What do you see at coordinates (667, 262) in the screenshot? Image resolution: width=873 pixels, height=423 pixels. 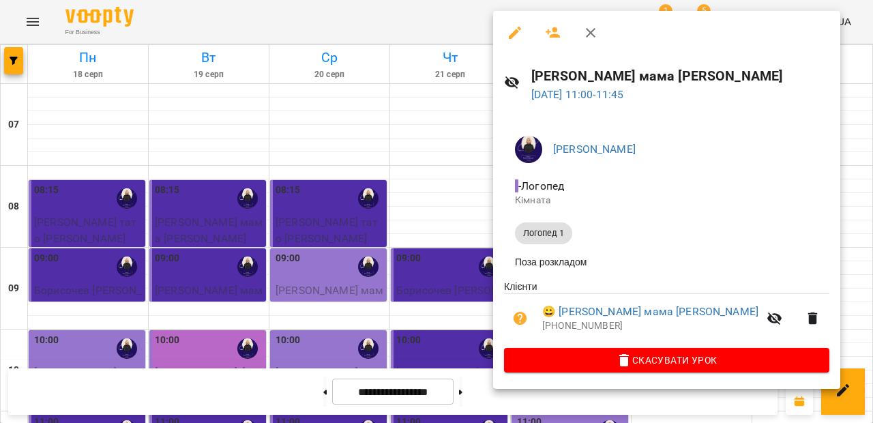 I see `li: Поза розкладом` at bounding box center [667, 262].